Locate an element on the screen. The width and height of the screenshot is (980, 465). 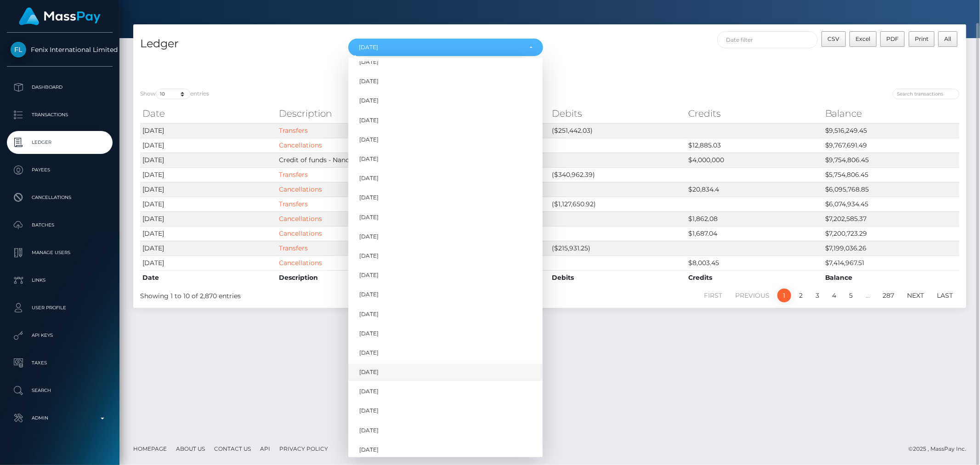
a: User Profile is located at coordinates (60, 308).